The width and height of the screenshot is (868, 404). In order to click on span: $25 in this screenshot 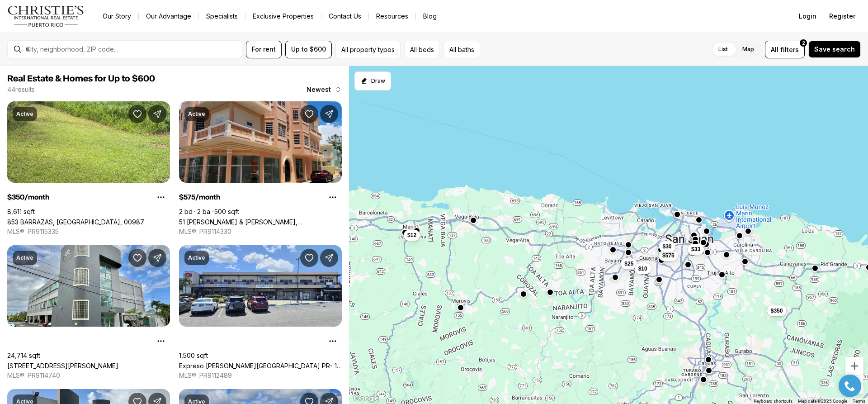, I will do `click(629, 264)`.